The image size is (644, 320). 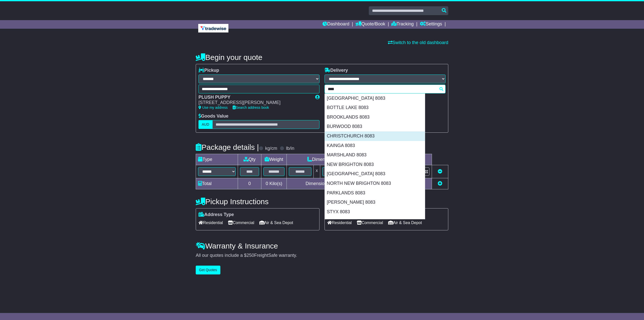 I want to click on td: Weight, so click(x=274, y=160).